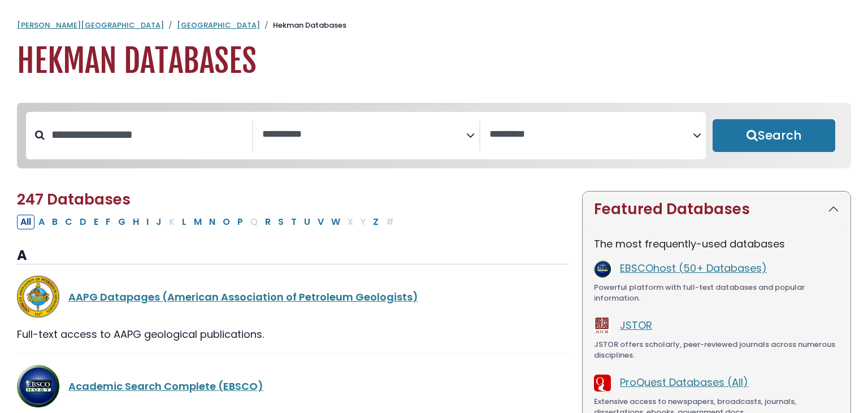  What do you see at coordinates (716, 243) in the screenshot?
I see `p: The most frequently-used databases` at bounding box center [716, 243].